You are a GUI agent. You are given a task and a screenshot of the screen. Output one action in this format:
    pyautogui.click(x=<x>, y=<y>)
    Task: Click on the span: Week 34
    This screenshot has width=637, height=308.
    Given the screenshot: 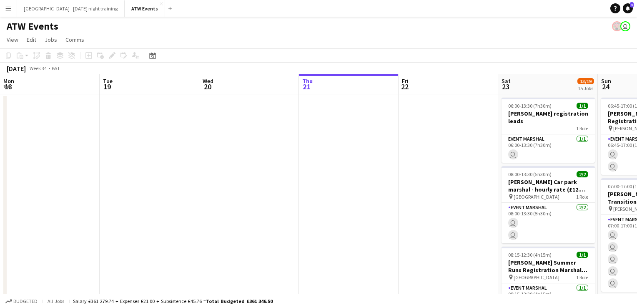 What is the action you would take?
    pyautogui.click(x=38, y=68)
    